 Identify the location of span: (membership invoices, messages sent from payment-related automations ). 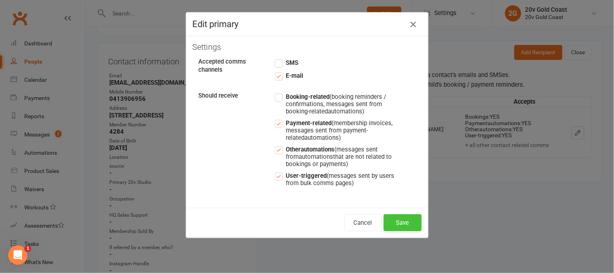
(341, 129).